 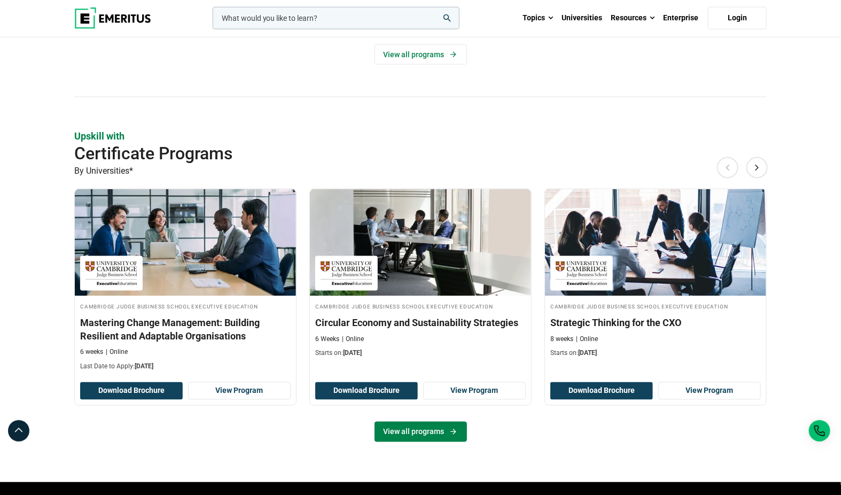 I want to click on a: Sustainability Course by Cambridge Judge Business School Executive Education - October 30, 2025 C..., so click(x=420, y=276).